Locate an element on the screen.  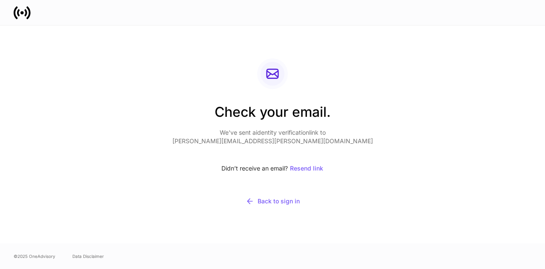
h2: Check your email. is located at coordinates (273, 115).